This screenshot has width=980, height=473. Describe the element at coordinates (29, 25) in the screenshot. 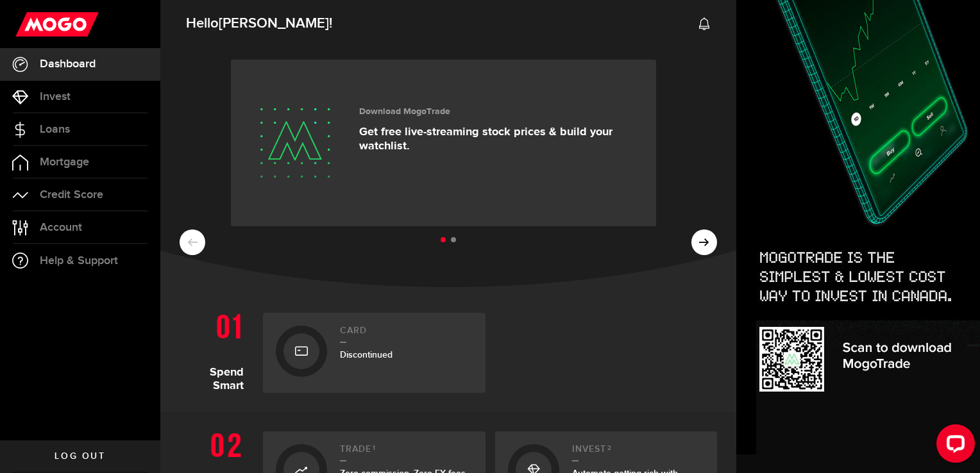

I see `button: Open LiveChat chat widget` at that location.